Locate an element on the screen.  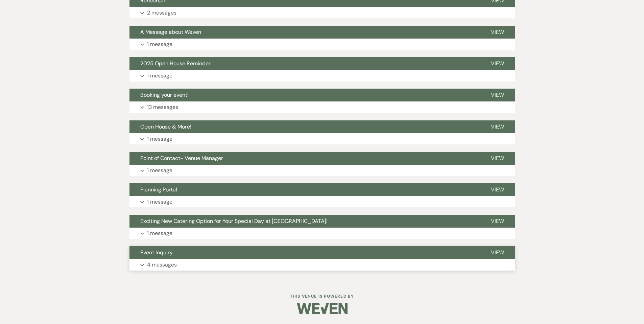
button: Planning Portal is located at coordinates (305, 190).